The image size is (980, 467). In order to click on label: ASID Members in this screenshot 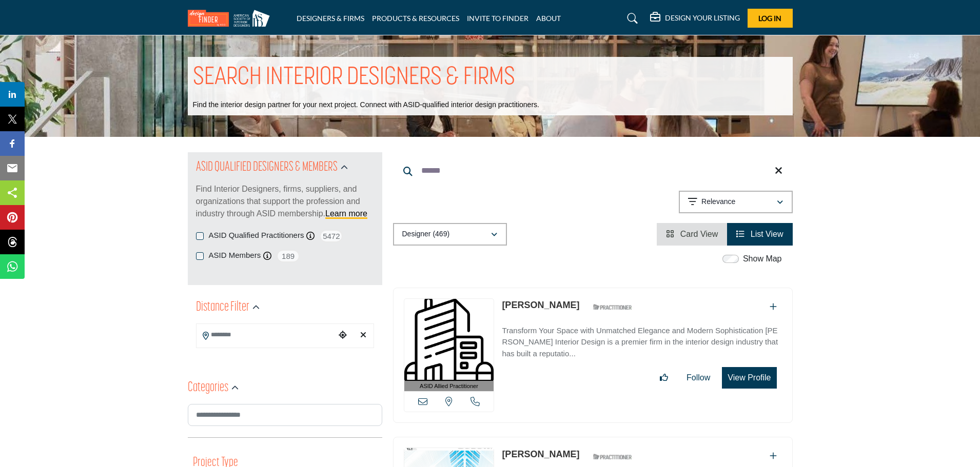, I will do `click(235, 256)`.